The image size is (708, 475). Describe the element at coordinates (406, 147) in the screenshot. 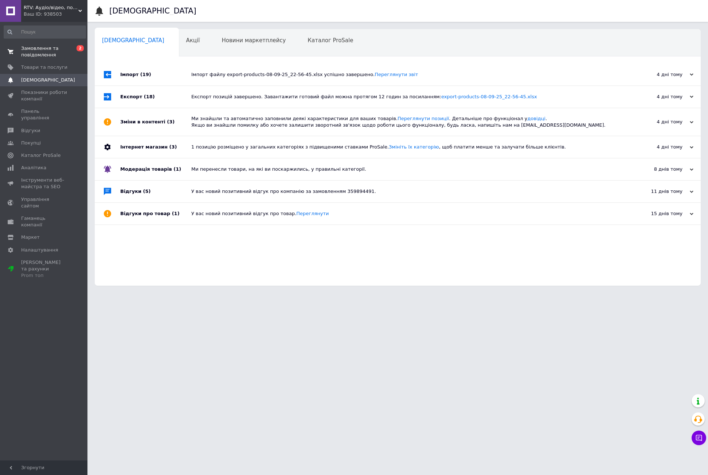

I see `div: 1 позицію розміщено у загальних категоріях з підвищеними ставками ProSale. , щоб платити менше та...` at that location.